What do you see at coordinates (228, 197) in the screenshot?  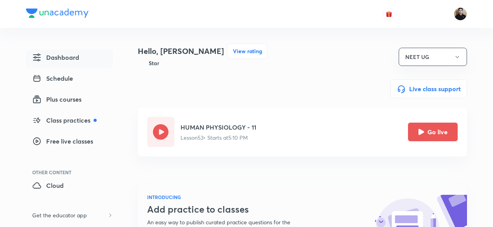 I see `h6: INTRODUCING` at bounding box center [228, 197].